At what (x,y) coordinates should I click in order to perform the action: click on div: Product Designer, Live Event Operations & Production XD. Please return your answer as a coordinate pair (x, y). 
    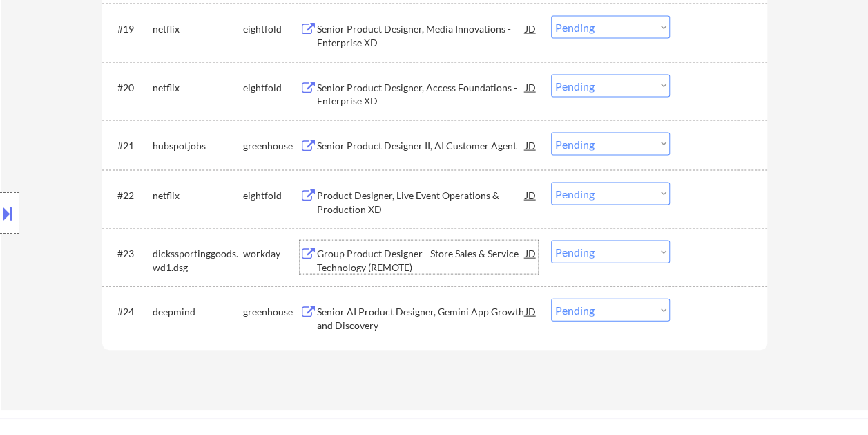
    Looking at the image, I should click on (421, 202).